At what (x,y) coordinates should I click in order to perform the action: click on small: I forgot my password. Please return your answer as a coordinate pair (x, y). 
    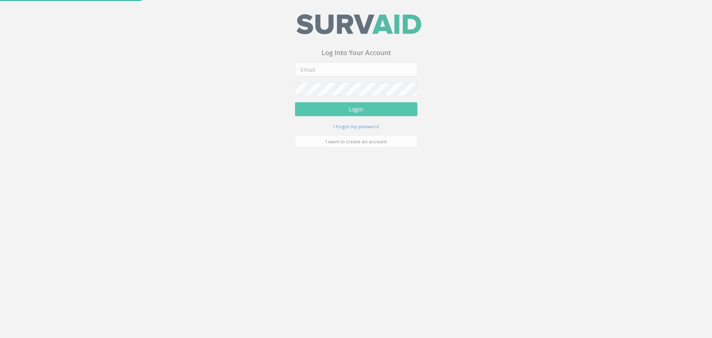
    Looking at the image, I should click on (356, 128).